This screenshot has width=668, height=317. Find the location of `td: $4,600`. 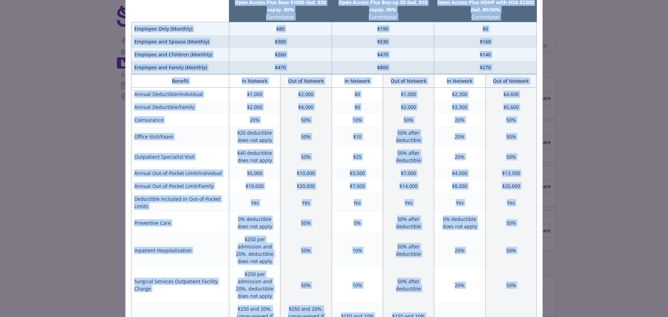

td: $4,600 is located at coordinates (511, 94).